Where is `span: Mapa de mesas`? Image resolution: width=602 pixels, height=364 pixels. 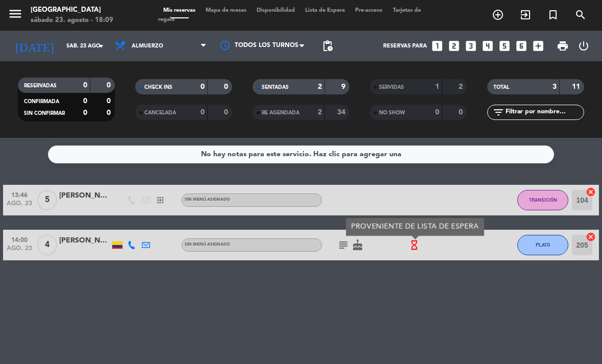 span: Mapa de mesas is located at coordinates (226, 10).